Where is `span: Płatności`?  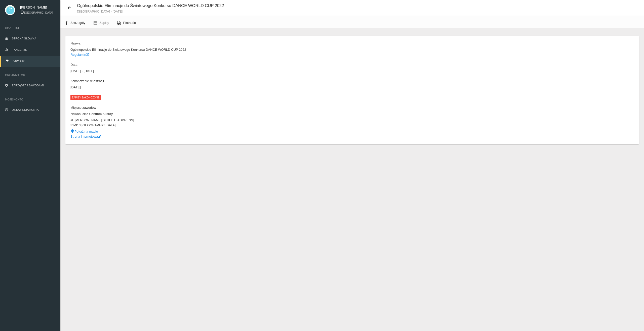
span: Płatności is located at coordinates (130, 23).